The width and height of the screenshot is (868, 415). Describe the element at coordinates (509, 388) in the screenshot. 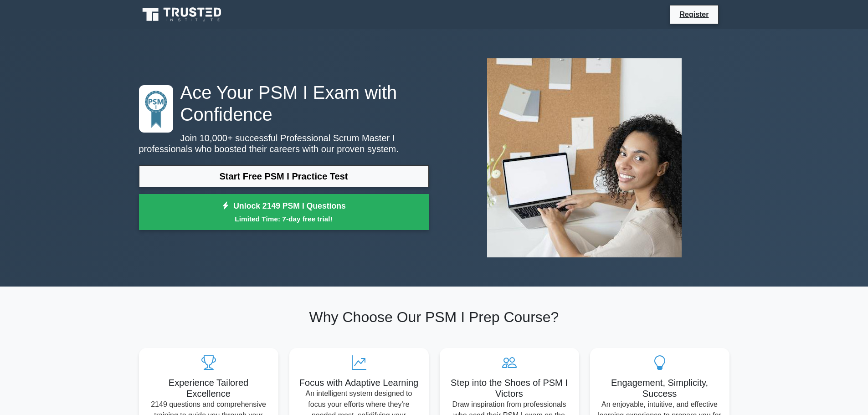

I see `h5: Step into the Shoes of PSM I Victors` at that location.